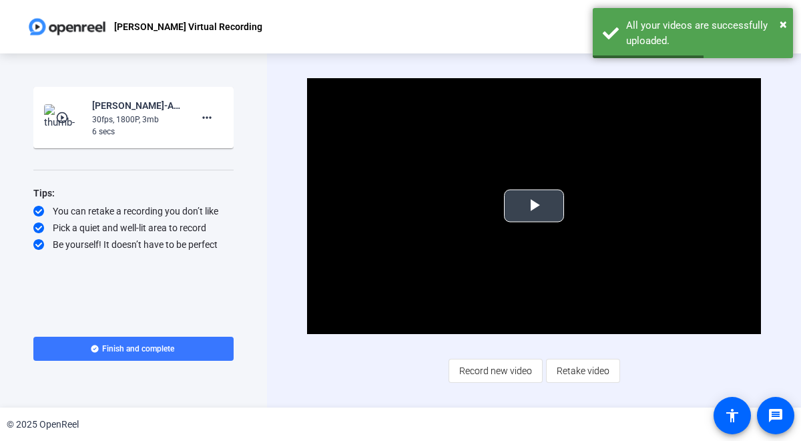 Image resolution: width=801 pixels, height=441 pixels. I want to click on span: Record new video, so click(495, 370).